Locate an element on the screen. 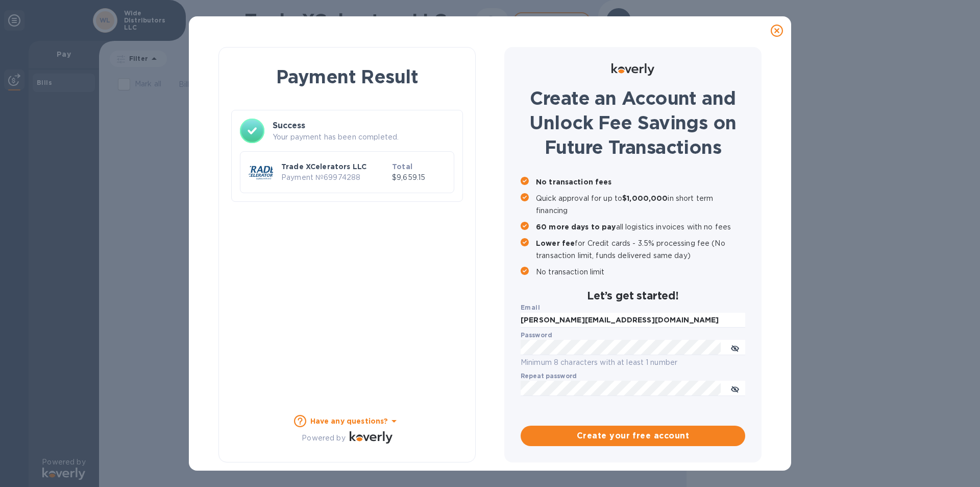 This screenshot has width=980, height=487. b: Lower fee is located at coordinates (556, 243).